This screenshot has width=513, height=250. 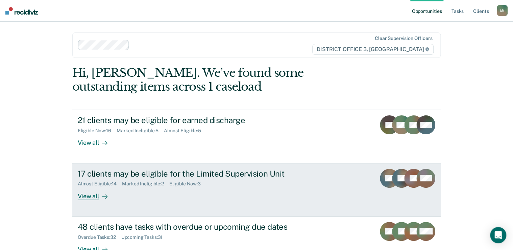 What do you see at coordinates (188, 183) in the screenshot?
I see `div: Eligible Now : 3` at bounding box center [188, 183].